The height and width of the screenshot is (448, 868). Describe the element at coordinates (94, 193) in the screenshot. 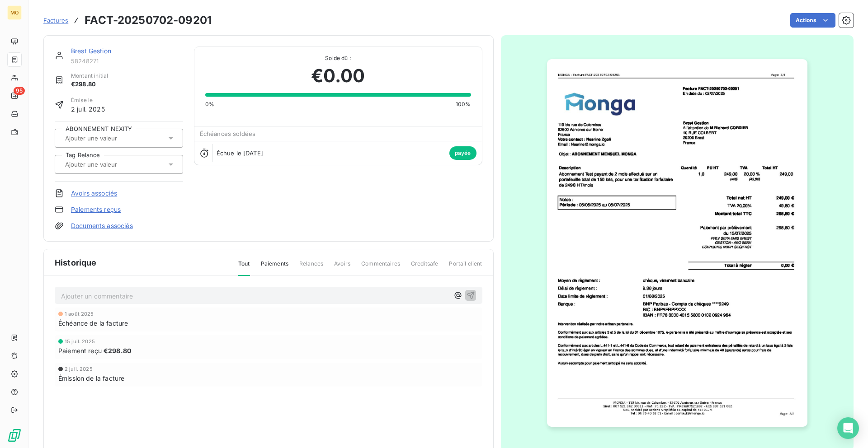

I see `a: Avoirs associés` at that location.